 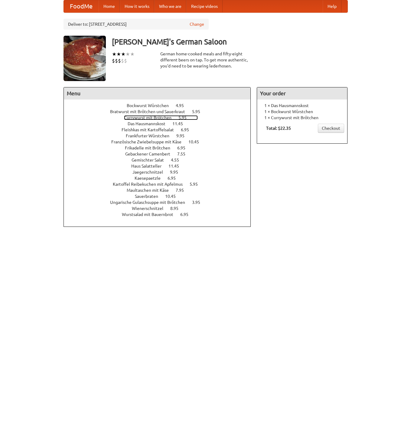 What do you see at coordinates (184, 154) in the screenshot?
I see `span: 7.55` at bounding box center [184, 154].